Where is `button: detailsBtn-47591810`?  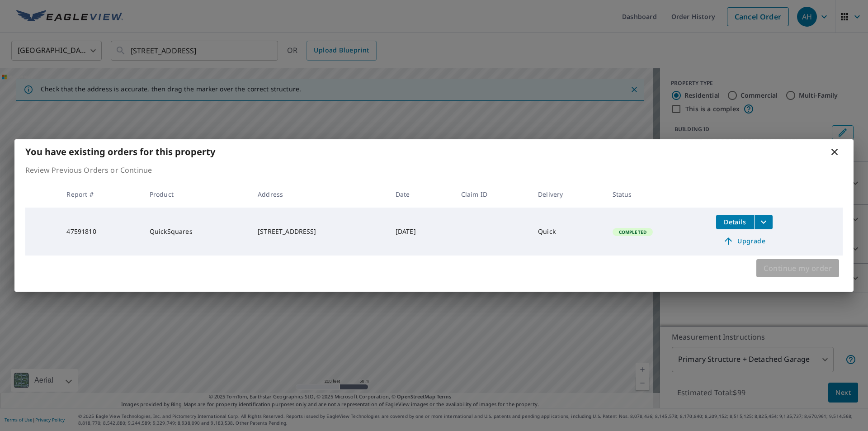
button: detailsBtn-47591810 is located at coordinates (736, 222).